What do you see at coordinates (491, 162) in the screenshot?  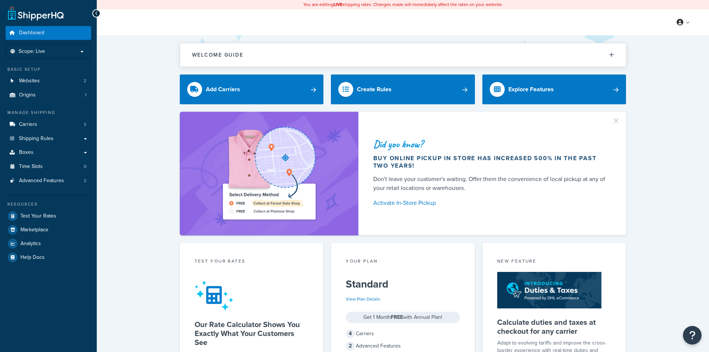 I see `div: Buy online pickup in store has increased 500% in the past two years!` at bounding box center [491, 162].